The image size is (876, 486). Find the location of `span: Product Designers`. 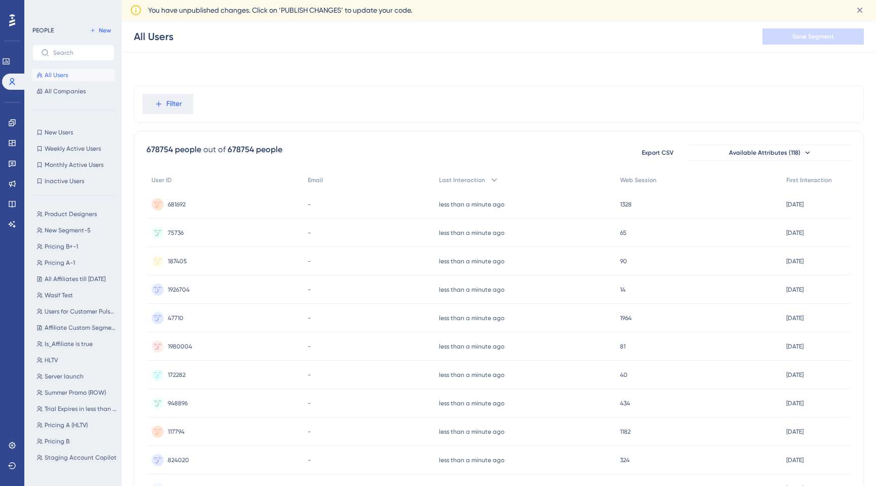

span: Product Designers is located at coordinates (70, 214).